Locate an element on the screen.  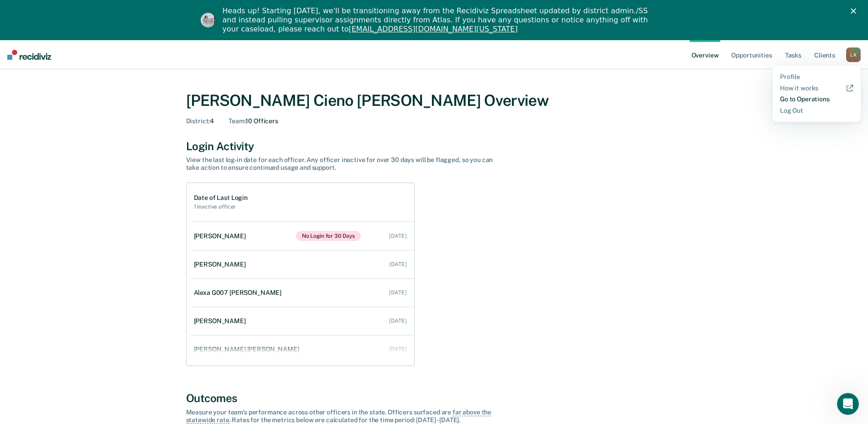
span: District : is located at coordinates (198, 121).